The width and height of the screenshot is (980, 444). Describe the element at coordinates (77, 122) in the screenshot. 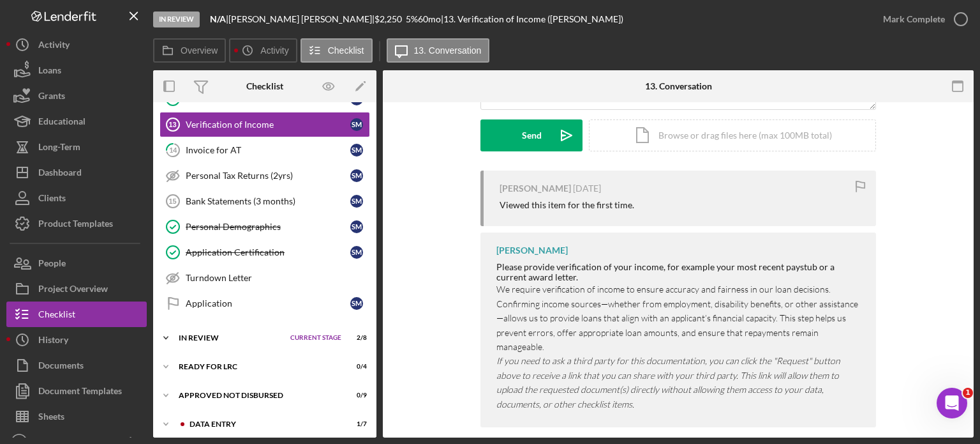

I see `button: Educational` at that location.